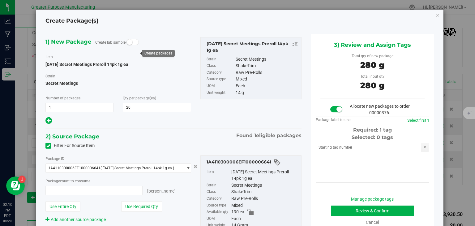 This screenshot has height=226, width=475. Describe the element at coordinates (74, 168) in the screenshot. I see `span: 1A4110300006EF1000006641` at that location.